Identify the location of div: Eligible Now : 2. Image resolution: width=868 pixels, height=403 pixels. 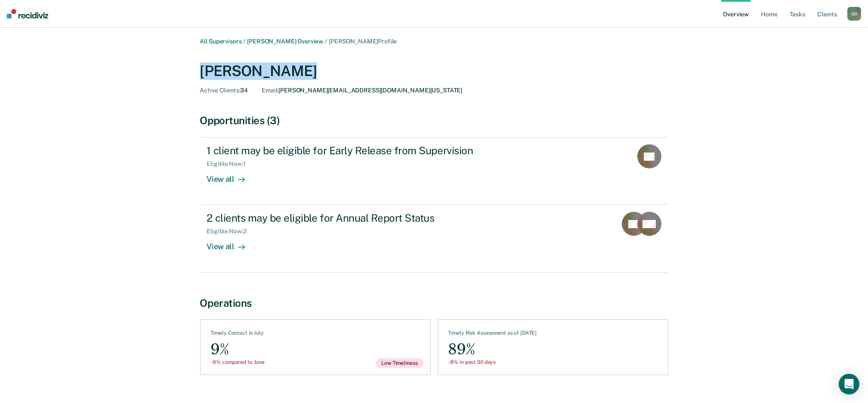
(230, 232).